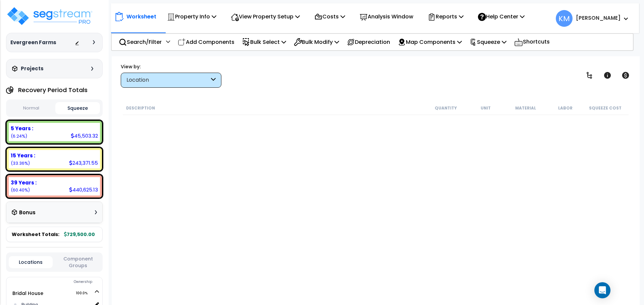 The width and height of the screenshot is (644, 305). What do you see at coordinates (141, 16) in the screenshot?
I see `p: Worksheet` at bounding box center [141, 16].